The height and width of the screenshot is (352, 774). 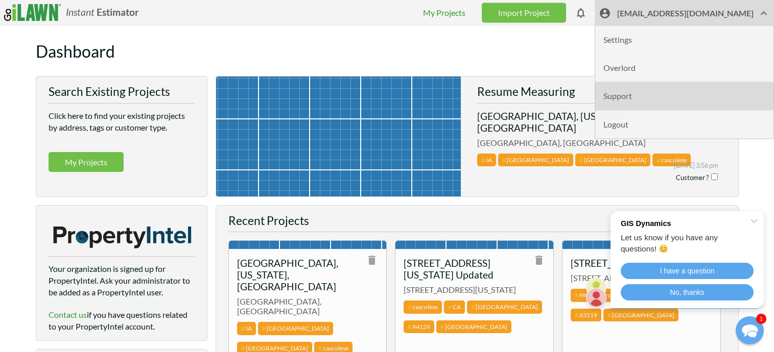 What do you see at coordinates (684, 96) in the screenshot?
I see `li: Support` at bounding box center [684, 96].